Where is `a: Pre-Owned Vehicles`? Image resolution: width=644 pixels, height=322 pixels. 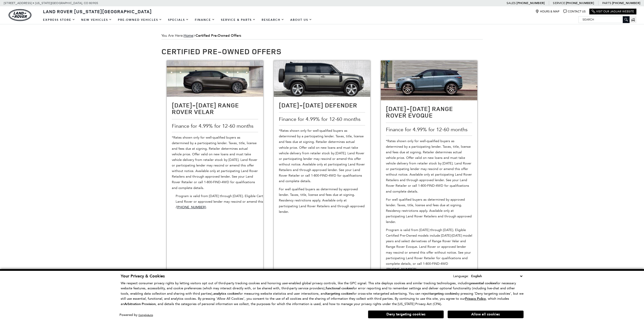
a: Pre-Owned Vehicles is located at coordinates (140, 20).